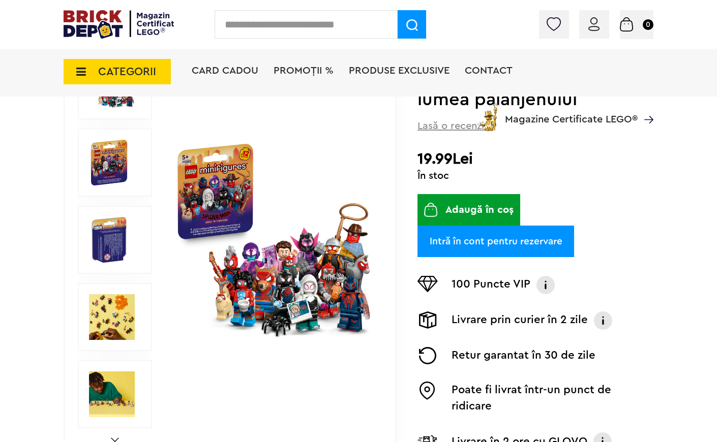  Describe the element at coordinates (546, 285) in the screenshot. I see `img: Info VIP` at that location.